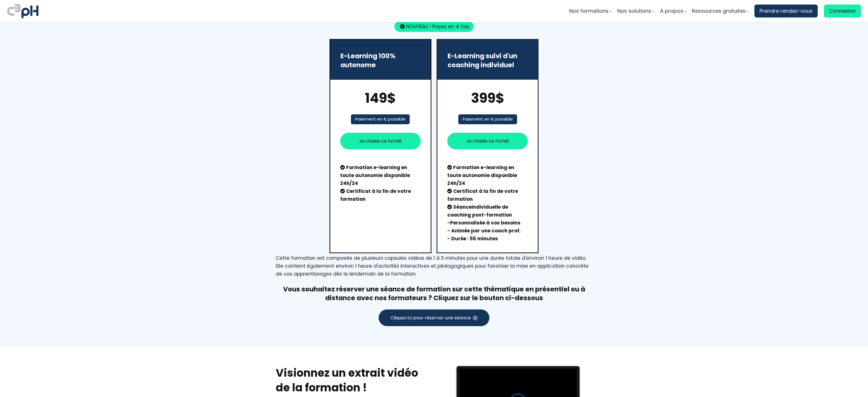 Image resolution: width=868 pixels, height=397 pixels. What do you see at coordinates (842, 11) in the screenshot?
I see `span: Connexion` at bounding box center [842, 11].